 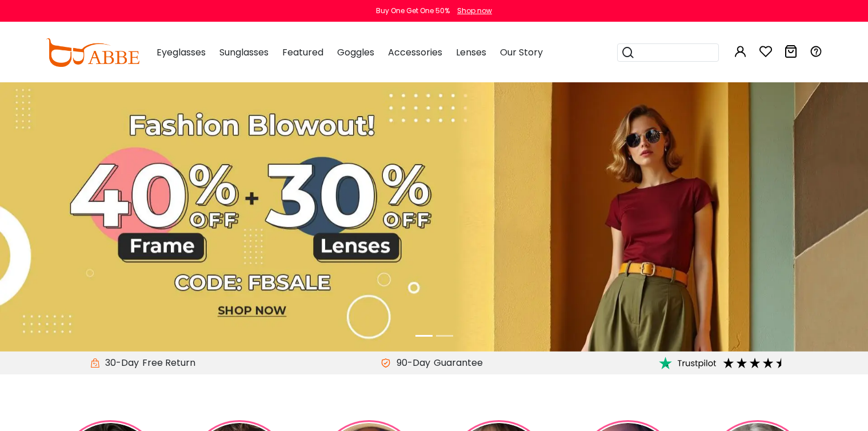 I want to click on span: Lenses, so click(x=471, y=52).